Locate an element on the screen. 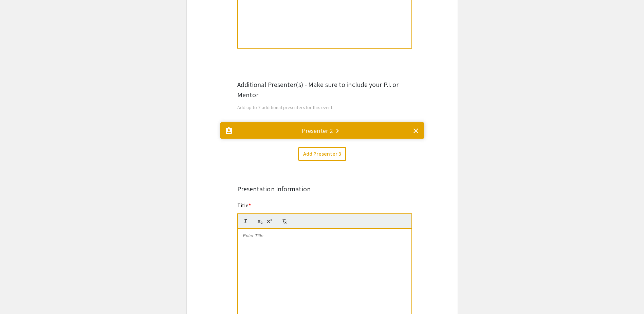 This screenshot has width=644, height=314. mat-icon: assignment_ind is located at coordinates (229, 131).